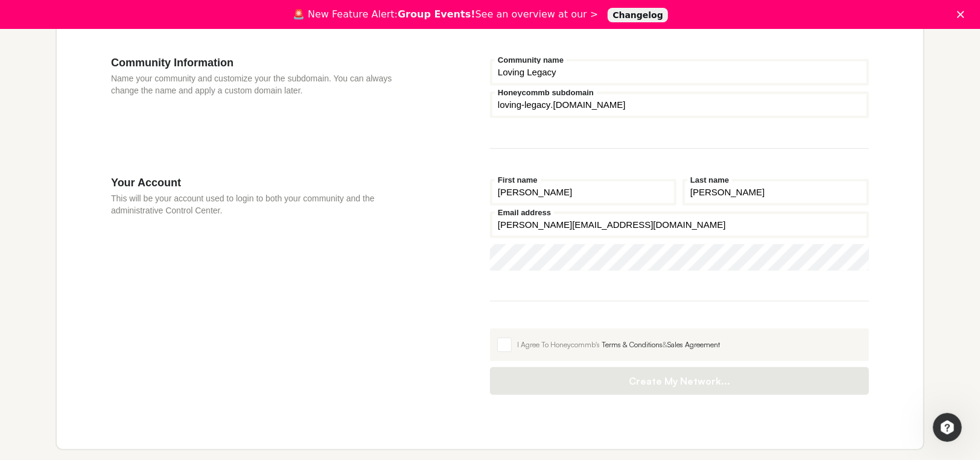  Describe the element at coordinates (546, 93) in the screenshot. I see `label: Honeycommb subdomain` at that location.